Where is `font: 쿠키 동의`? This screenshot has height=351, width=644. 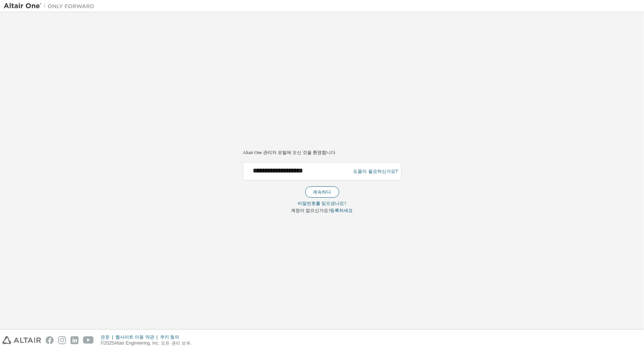 font: 쿠키 동의 is located at coordinates (169, 337).